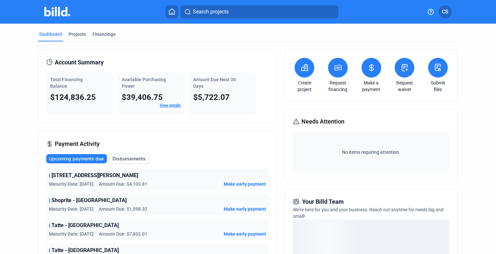  I want to click on button: Disbursements, so click(129, 158).